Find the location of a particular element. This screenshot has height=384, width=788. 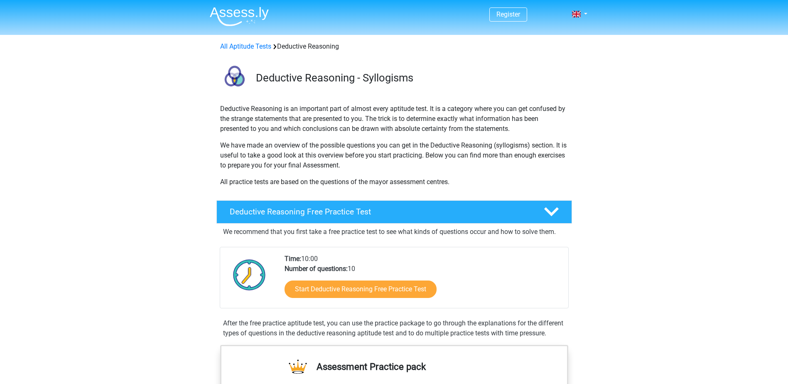

a: Start Deductive Reasoning Free Practice Test is located at coordinates (360, 289).